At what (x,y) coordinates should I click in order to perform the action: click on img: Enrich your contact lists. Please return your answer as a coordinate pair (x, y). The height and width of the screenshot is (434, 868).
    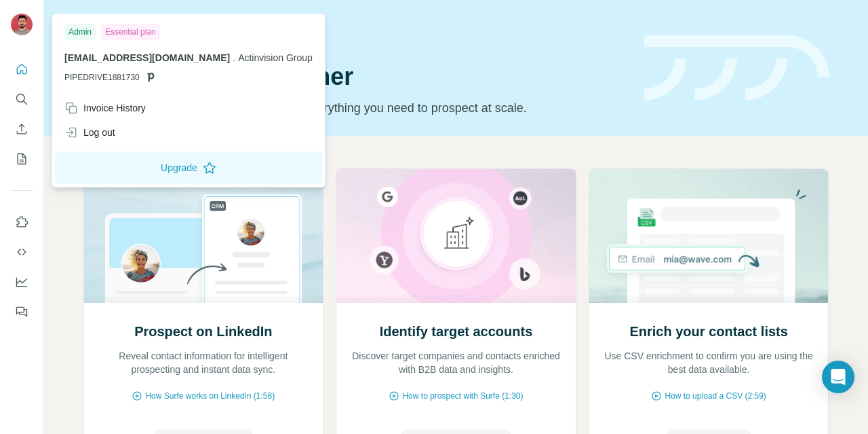
    Looking at the image, I should click on (709, 235).